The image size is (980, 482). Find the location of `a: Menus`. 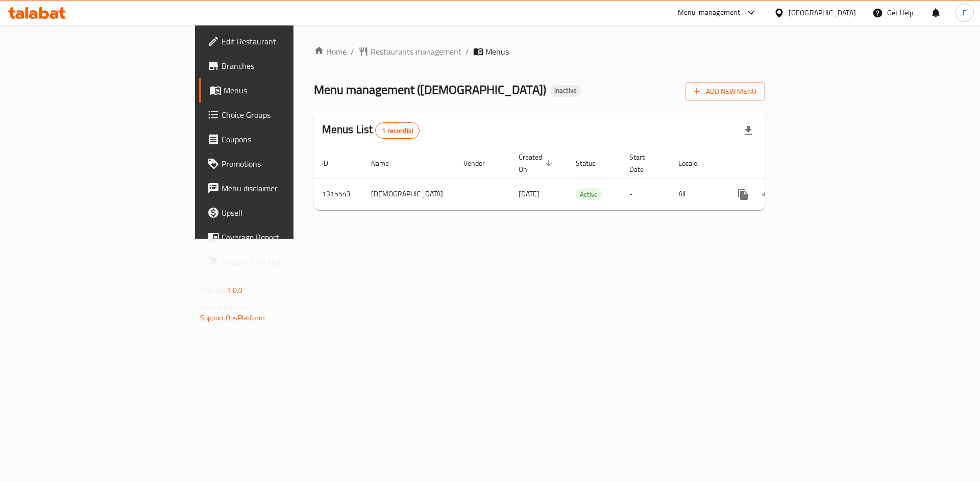

a: Menus is located at coordinates (279, 90).